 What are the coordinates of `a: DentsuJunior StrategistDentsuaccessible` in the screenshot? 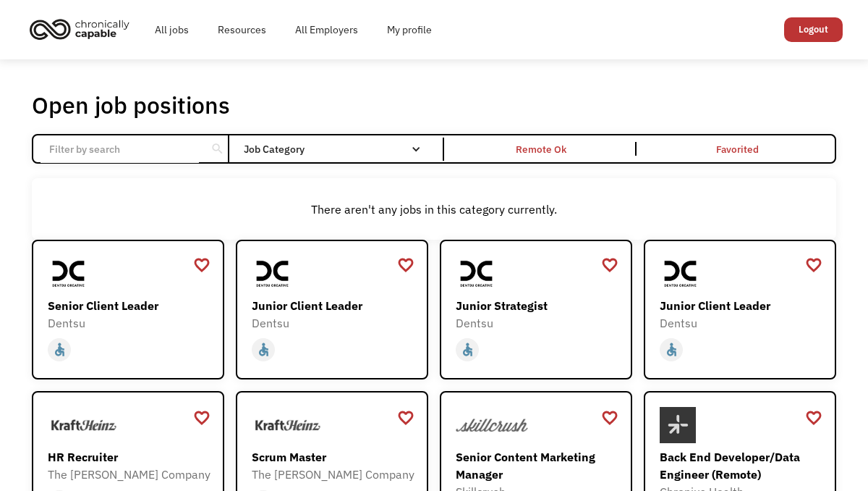 It's located at (536, 310).